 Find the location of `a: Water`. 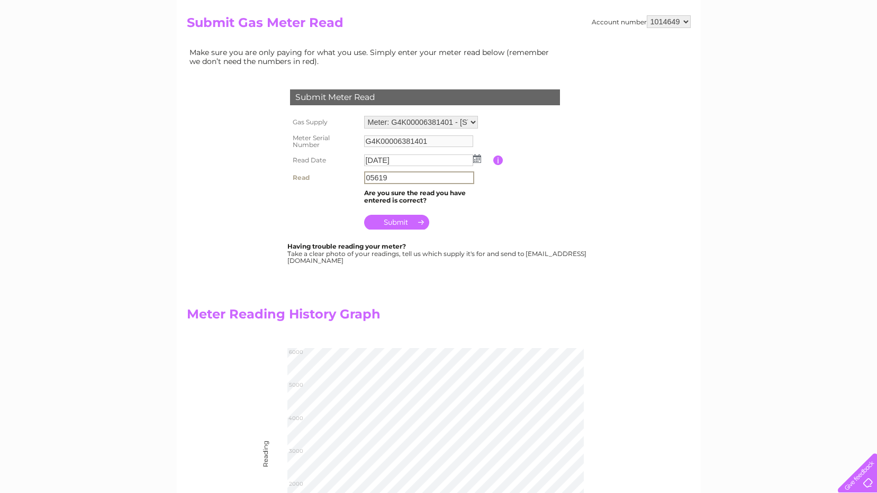

a: Water is located at coordinates (701, 49).